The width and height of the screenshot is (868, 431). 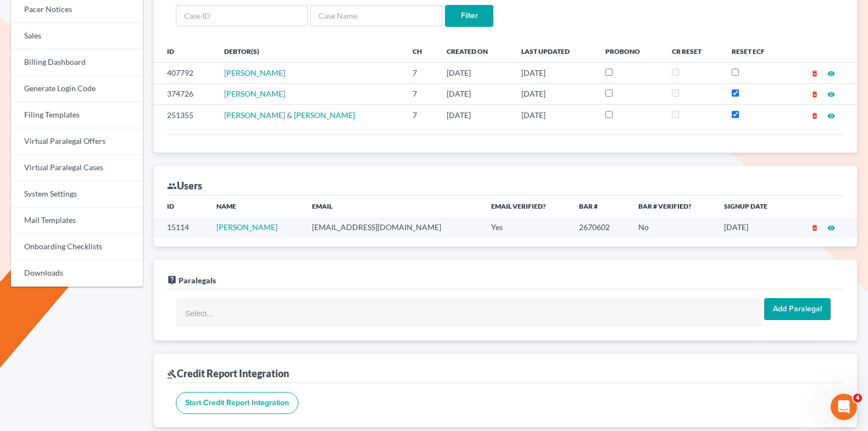 What do you see at coordinates (629, 51) in the screenshot?
I see `th: ProBono` at bounding box center [629, 51].